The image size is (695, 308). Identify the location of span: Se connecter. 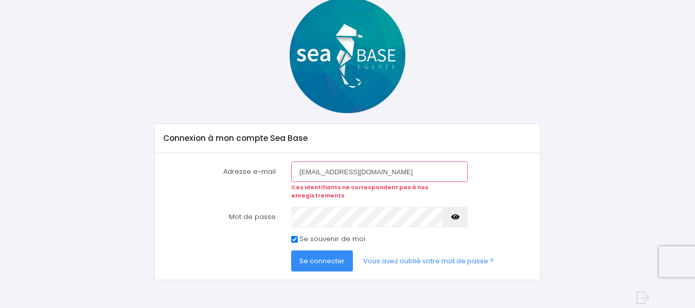
(322, 261).